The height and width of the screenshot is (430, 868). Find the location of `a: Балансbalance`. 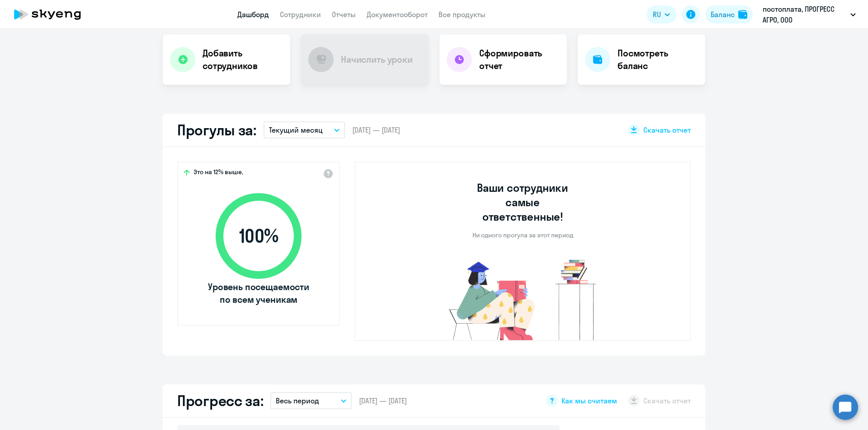

a: Балансbalance is located at coordinates (729, 15).